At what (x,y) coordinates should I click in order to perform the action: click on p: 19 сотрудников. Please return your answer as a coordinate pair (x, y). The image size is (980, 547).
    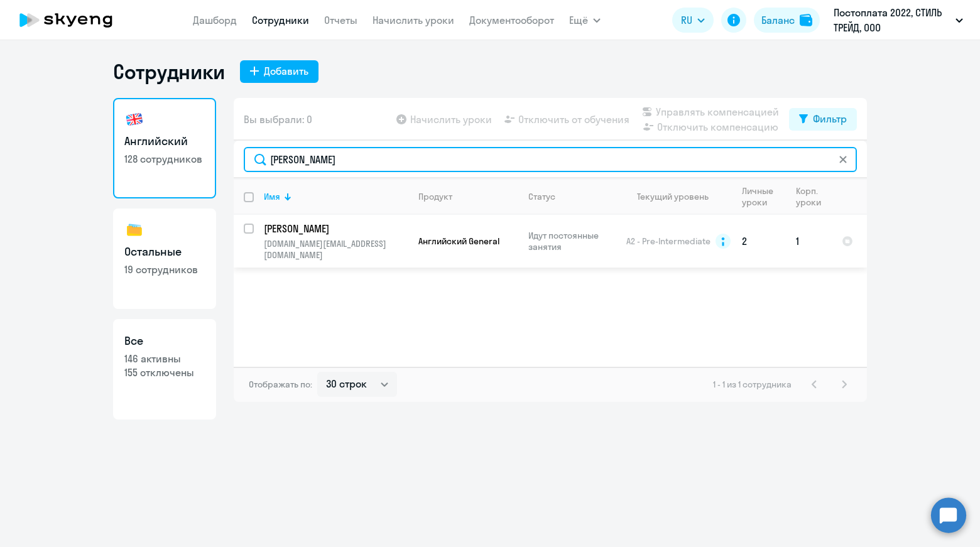
    Looking at the image, I should click on (165, 269).